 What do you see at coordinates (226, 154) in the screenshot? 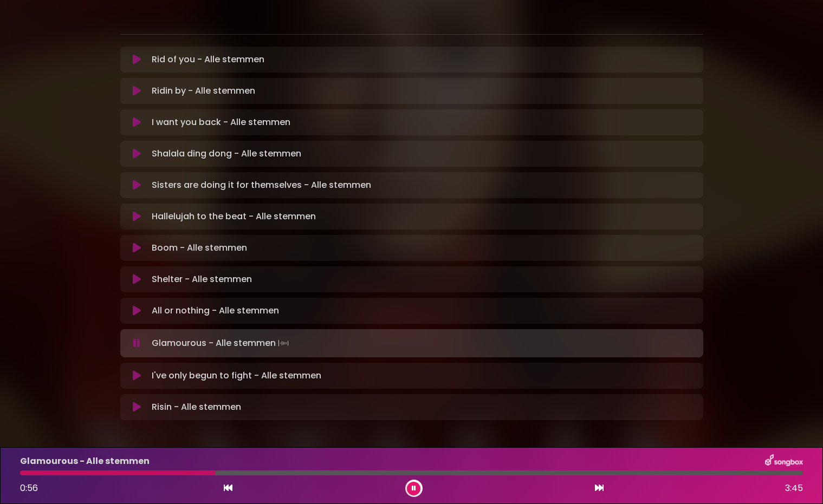
I see `p: Shalala ding dong - Alle stemmen` at bounding box center [226, 154].